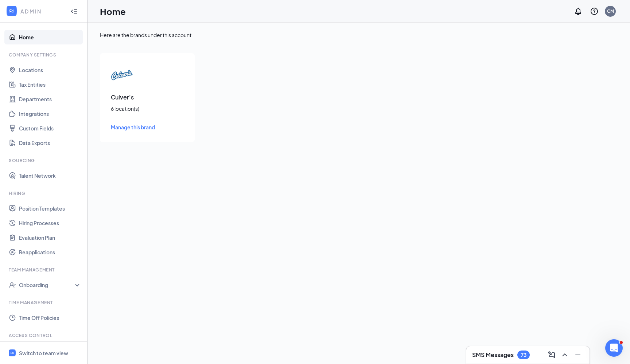 The height and width of the screenshot is (364, 630). What do you see at coordinates (50, 223) in the screenshot?
I see `a: Hiring Processes` at bounding box center [50, 223].